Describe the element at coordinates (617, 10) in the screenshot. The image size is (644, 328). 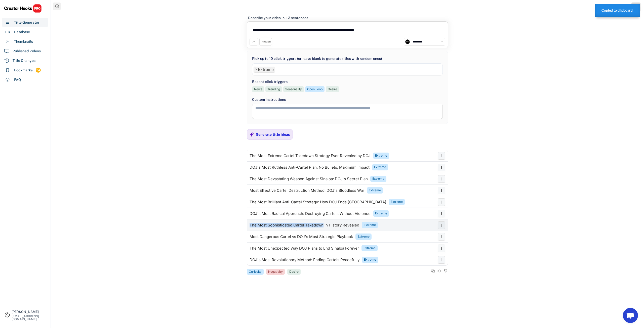
I see `strong: Copied to clipboard` at that location.